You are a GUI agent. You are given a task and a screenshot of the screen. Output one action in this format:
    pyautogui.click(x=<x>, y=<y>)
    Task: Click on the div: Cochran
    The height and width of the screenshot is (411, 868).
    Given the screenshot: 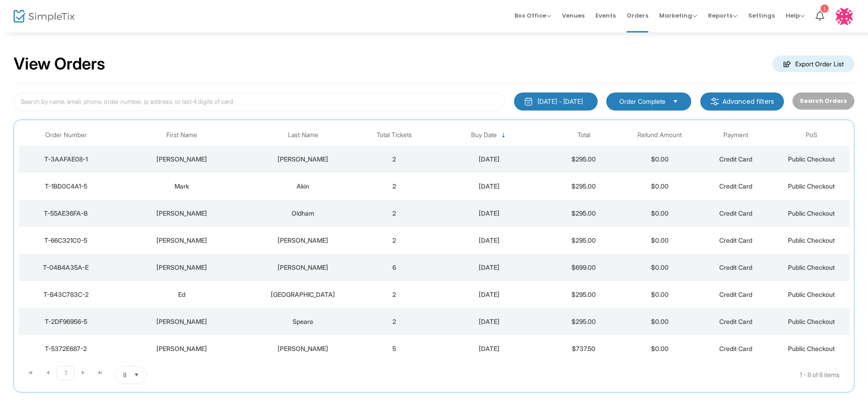 What is the action you would take?
    pyautogui.click(x=302, y=267)
    